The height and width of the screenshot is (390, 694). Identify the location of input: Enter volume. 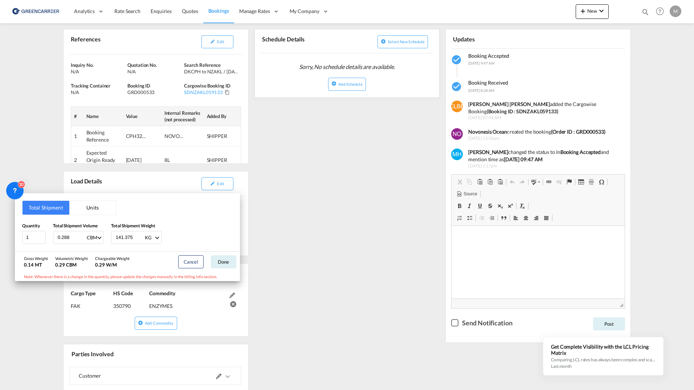
(72, 238).